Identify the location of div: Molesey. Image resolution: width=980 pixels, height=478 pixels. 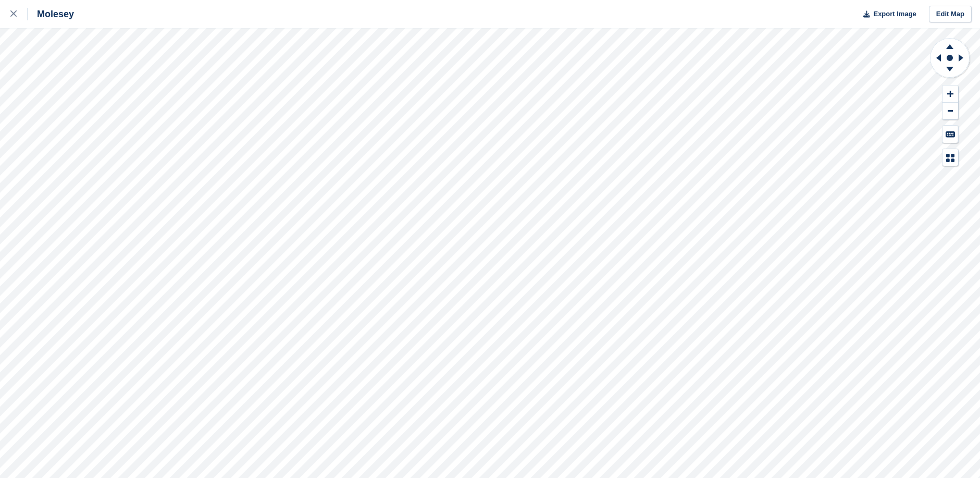
(51, 14).